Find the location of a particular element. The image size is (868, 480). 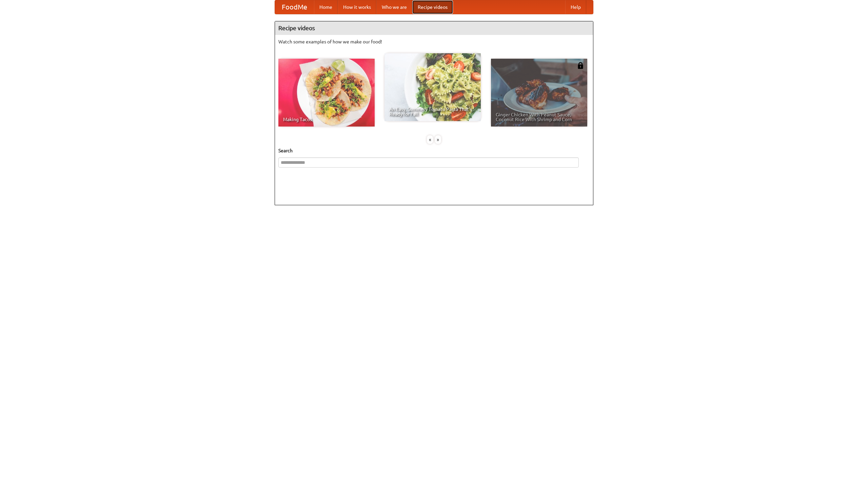

span: Making Tacos is located at coordinates (327, 120).